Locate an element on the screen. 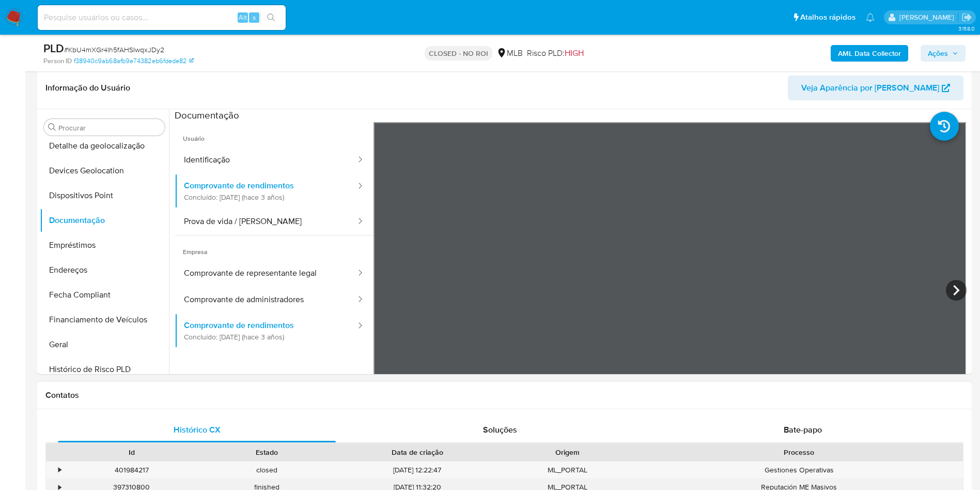  span: s is located at coordinates (254, 17).